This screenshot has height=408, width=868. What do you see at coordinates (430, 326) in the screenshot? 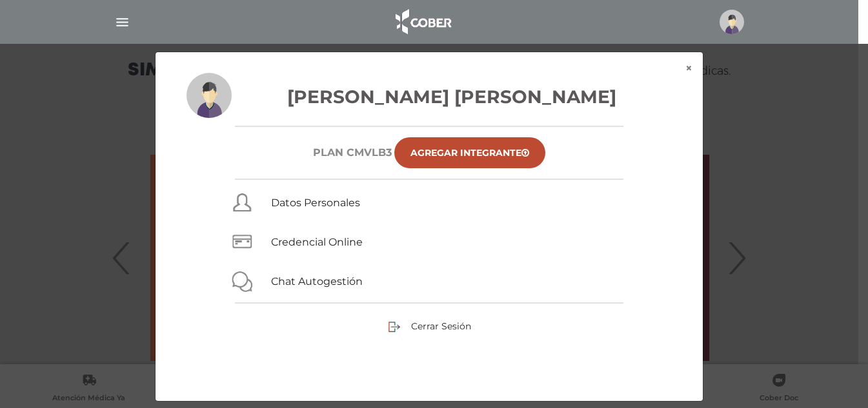
I see `a: Cerrar Sesión` at bounding box center [430, 326].